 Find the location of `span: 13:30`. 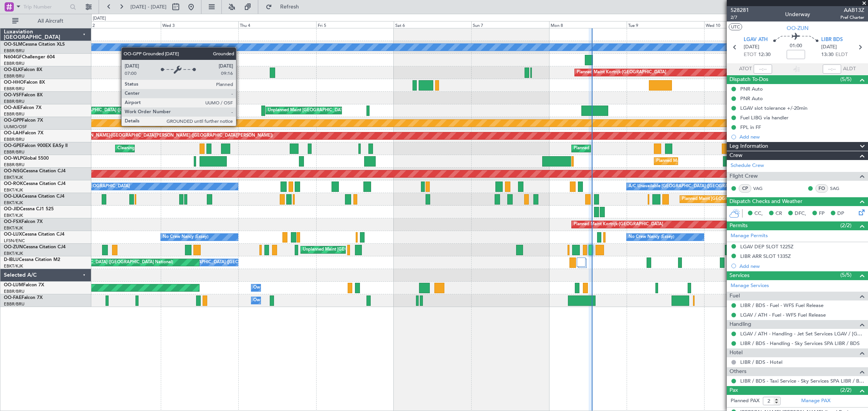

span: 13:30 is located at coordinates (827, 55).